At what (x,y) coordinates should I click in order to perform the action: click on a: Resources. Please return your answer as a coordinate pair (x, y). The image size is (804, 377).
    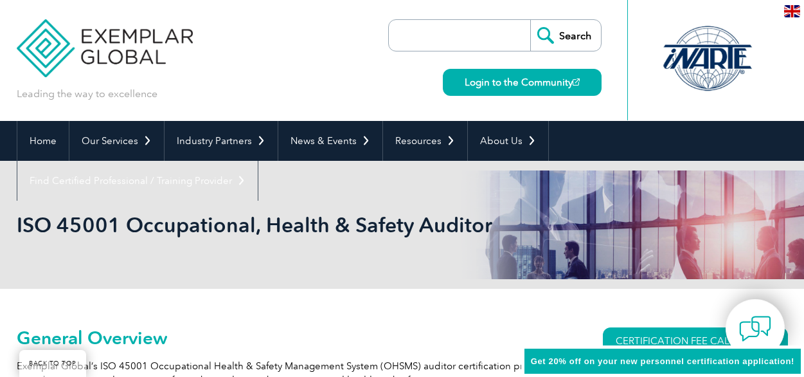
    Looking at the image, I should click on (425, 141).